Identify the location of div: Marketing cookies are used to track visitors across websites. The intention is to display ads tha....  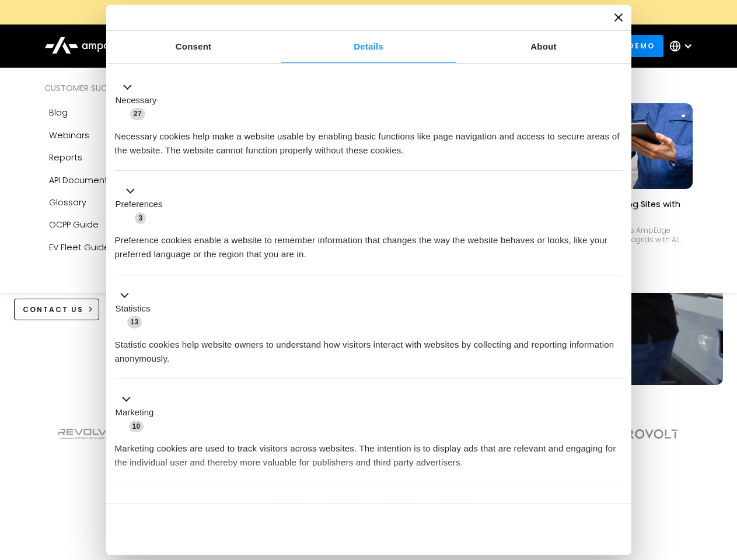
(369, 451).